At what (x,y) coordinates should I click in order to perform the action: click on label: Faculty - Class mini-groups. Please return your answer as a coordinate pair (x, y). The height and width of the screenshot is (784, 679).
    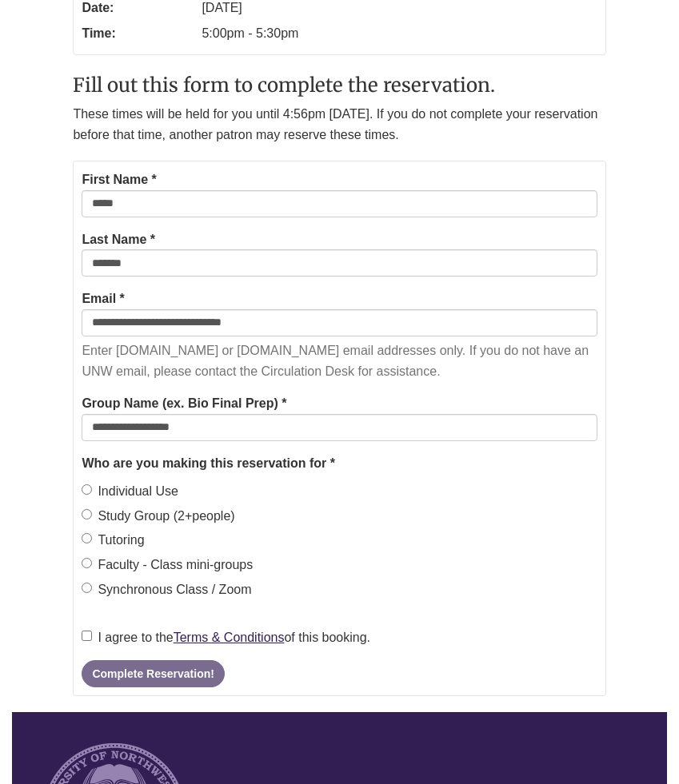
    Looking at the image, I should click on (167, 565).